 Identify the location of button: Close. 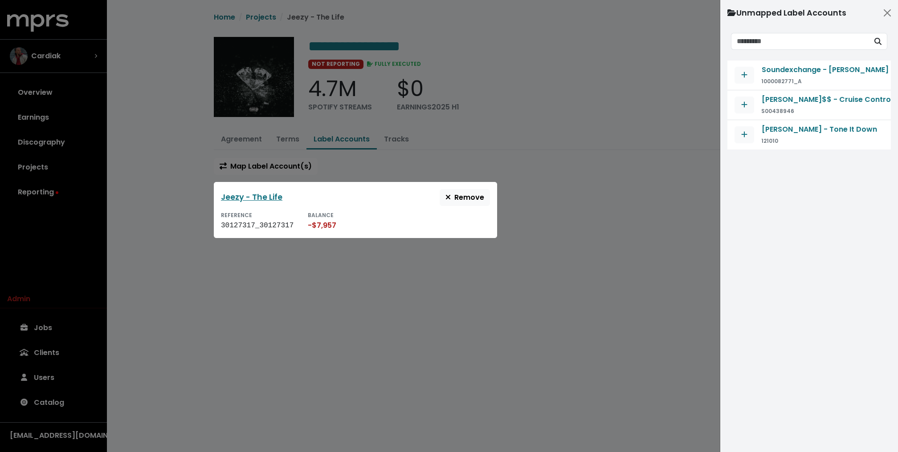
(887, 13).